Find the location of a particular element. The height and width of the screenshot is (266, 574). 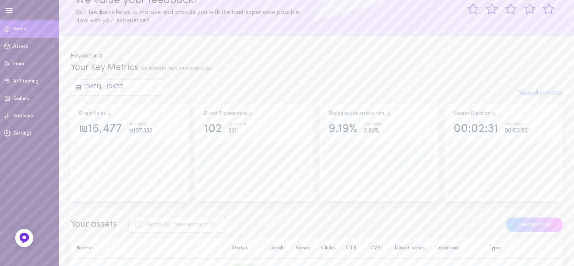

button: Loads is located at coordinates (275, 248).